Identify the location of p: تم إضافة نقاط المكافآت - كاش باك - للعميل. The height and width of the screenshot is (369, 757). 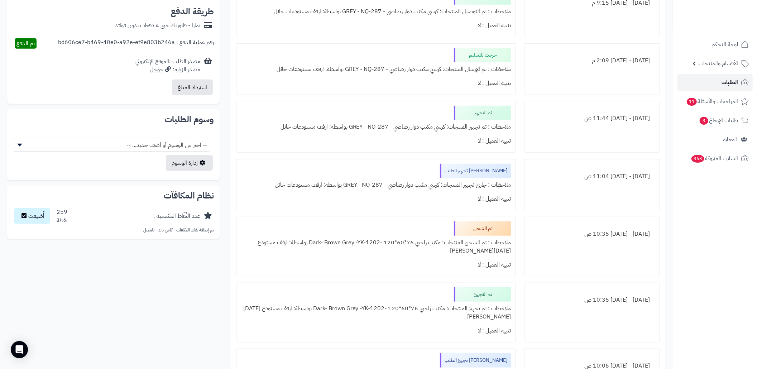
(113, 230).